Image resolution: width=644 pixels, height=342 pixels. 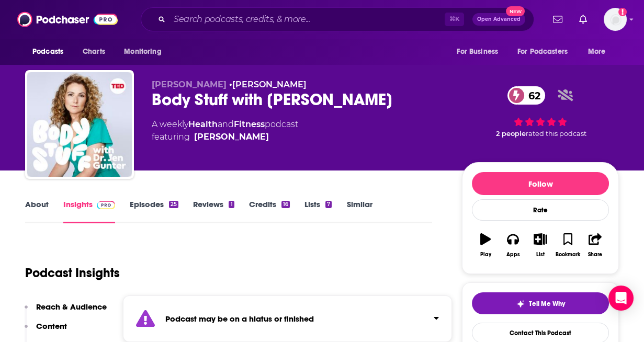 What do you see at coordinates (89, 211) in the screenshot?
I see `a: InsightsPodchaser Pro` at bounding box center [89, 211].